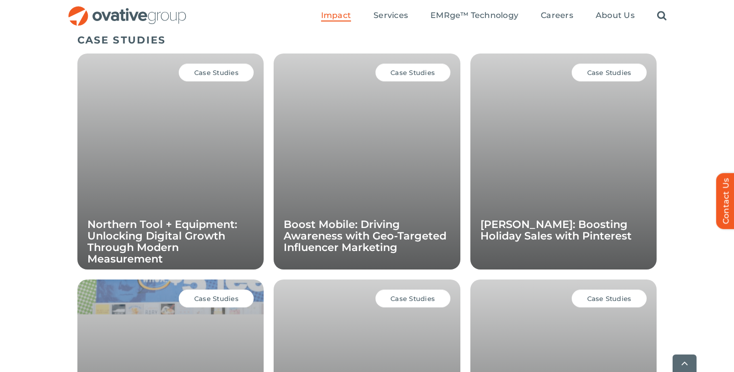  What do you see at coordinates (390, 16) in the screenshot?
I see `a: Services` at bounding box center [390, 16].